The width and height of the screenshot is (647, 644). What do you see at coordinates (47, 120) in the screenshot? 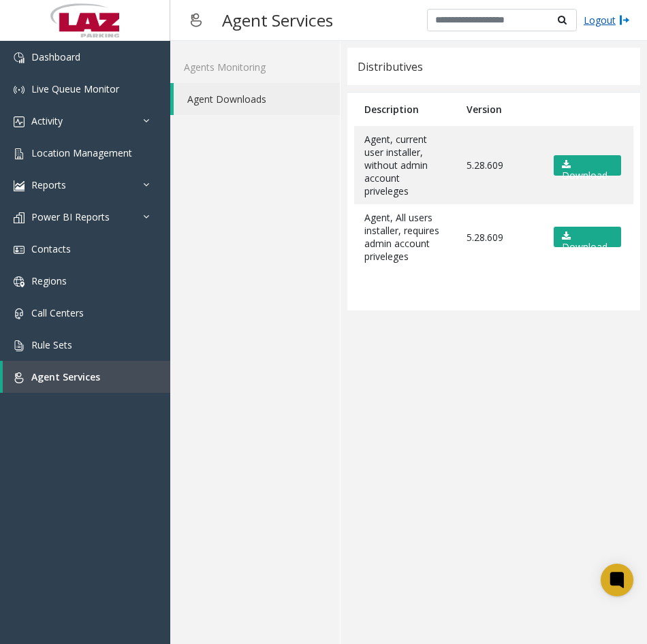
I see `span: Activity` at bounding box center [47, 120].